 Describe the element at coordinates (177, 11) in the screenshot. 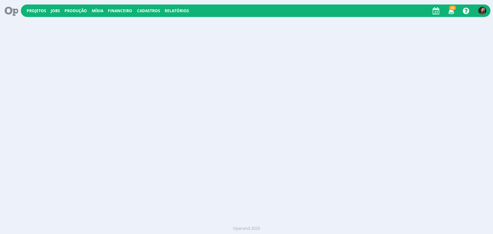

I see `button: Relatórios` at that location.